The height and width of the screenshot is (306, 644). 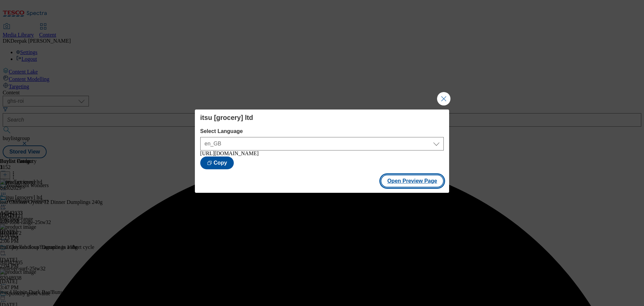 I want to click on h4: itsu [grocery] ltd, so click(x=322, y=117).